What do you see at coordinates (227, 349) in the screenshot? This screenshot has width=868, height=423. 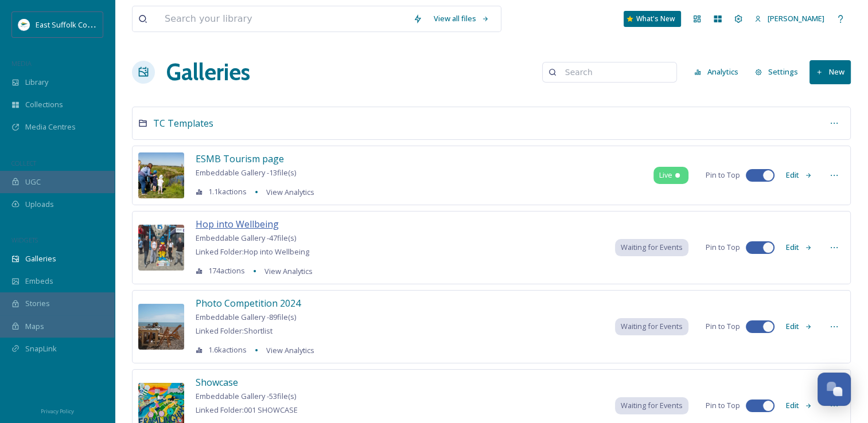 I see `span: 1.6k actions` at bounding box center [227, 349].